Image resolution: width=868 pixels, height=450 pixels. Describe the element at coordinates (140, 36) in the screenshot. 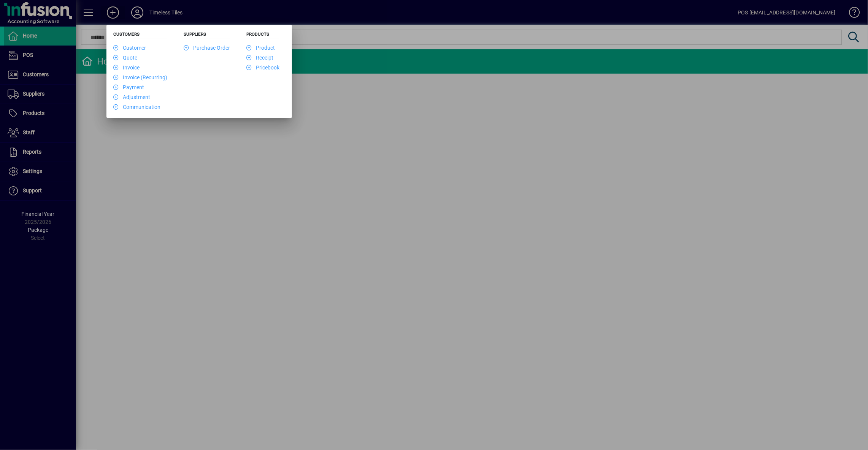

I see `h5: Customers` at that location.